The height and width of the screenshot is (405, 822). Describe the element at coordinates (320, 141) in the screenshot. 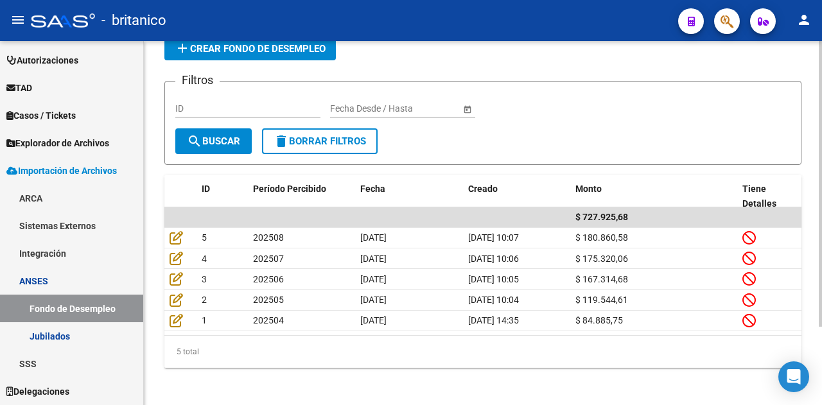

I see `span: Borrar Filtros` at that location.